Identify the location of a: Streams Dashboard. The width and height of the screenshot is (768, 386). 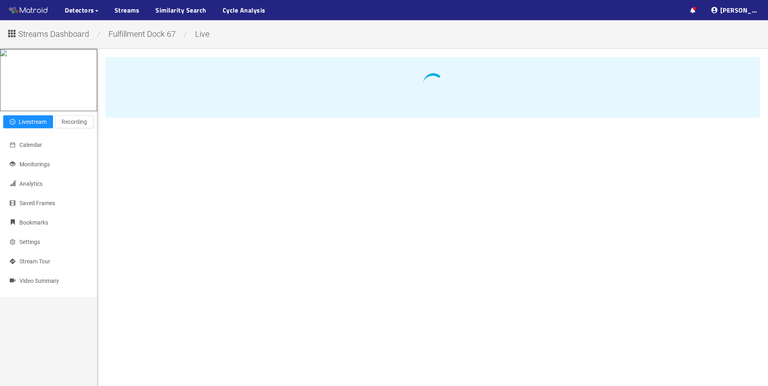
(51, 35).